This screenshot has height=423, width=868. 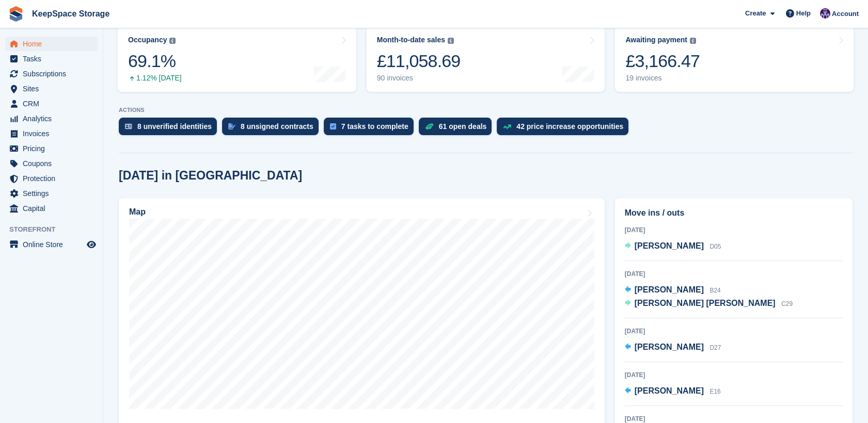 What do you see at coordinates (54, 119) in the screenshot?
I see `span: Analytics` at bounding box center [54, 119].